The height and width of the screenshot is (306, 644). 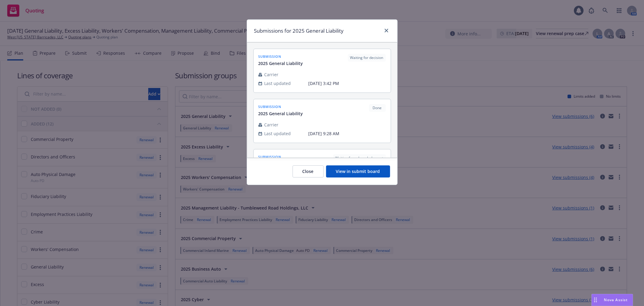 What do you see at coordinates (358, 171) in the screenshot?
I see `button: View in submit board` at bounding box center [358, 171].